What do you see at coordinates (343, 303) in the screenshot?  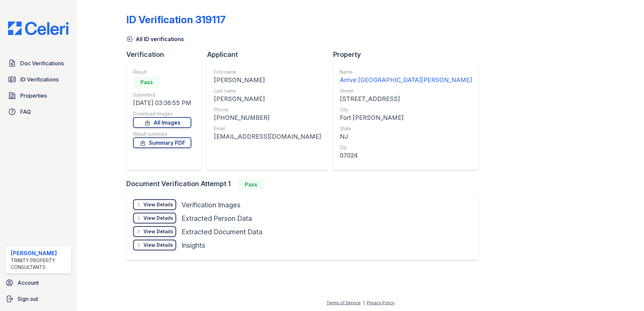 I see `a: Terms of Service` at bounding box center [343, 303].